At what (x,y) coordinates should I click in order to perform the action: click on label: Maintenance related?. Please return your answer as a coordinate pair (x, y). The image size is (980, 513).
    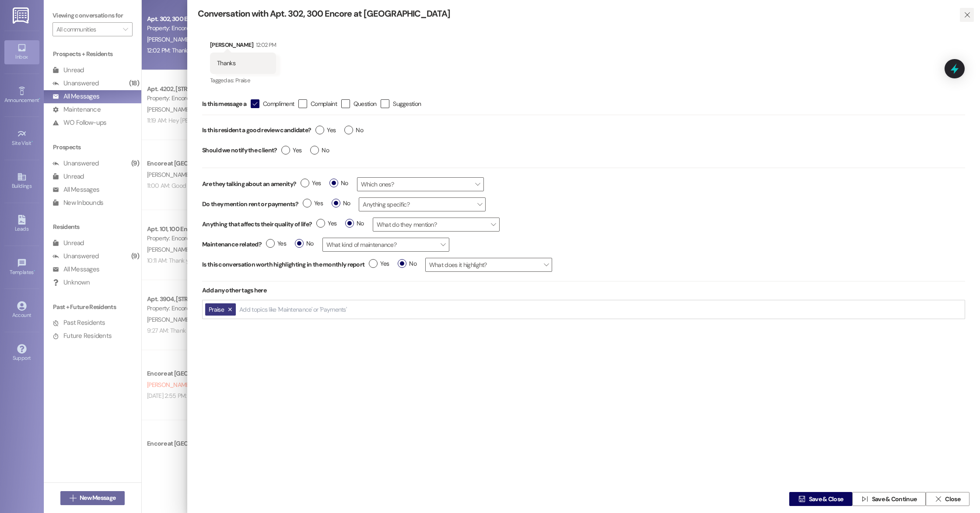
    Looking at the image, I should click on (232, 244).